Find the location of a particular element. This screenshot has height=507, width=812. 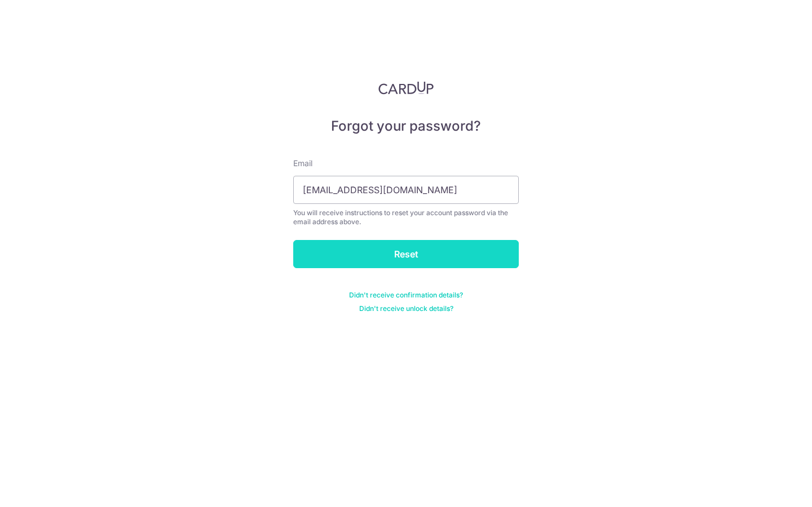

a: Didn't receive unlock details? is located at coordinates (406, 309).